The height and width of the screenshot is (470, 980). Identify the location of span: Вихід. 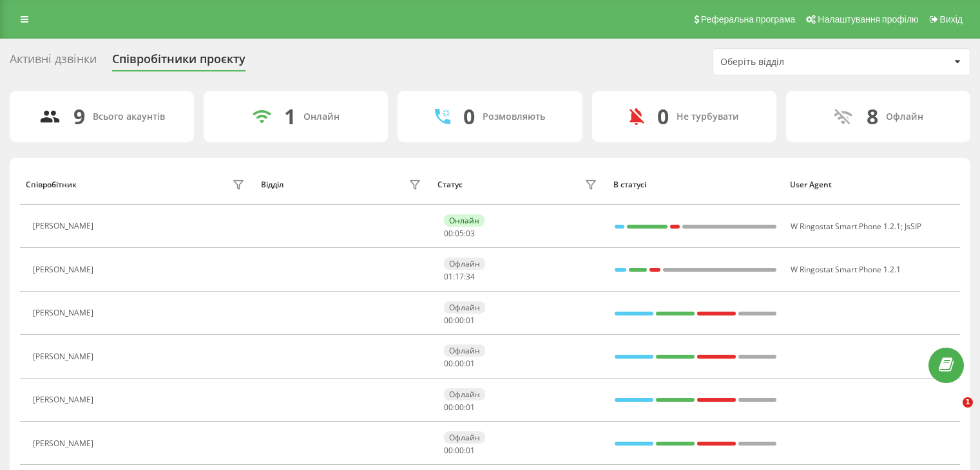
(951, 19).